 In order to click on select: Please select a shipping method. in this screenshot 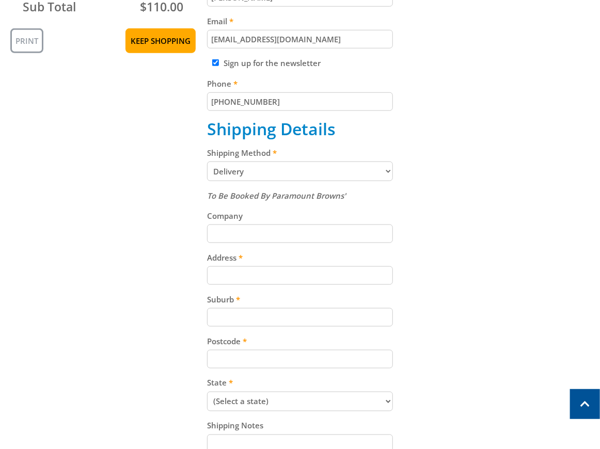, I will do `click(300, 171)`.